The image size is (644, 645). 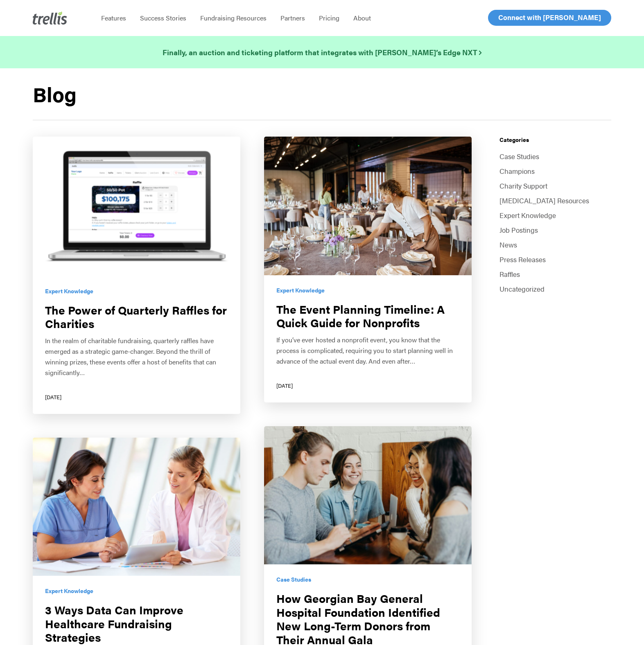 What do you see at coordinates (555, 186) in the screenshot?
I see `a: Charity Support` at bounding box center [555, 186].